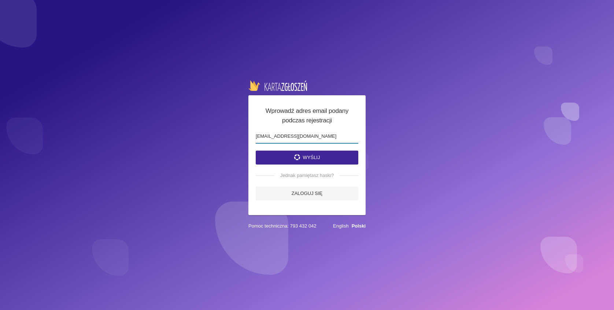 The width and height of the screenshot is (614, 310). Describe the element at coordinates (307, 194) in the screenshot. I see `a: Zaloguj się` at that location.